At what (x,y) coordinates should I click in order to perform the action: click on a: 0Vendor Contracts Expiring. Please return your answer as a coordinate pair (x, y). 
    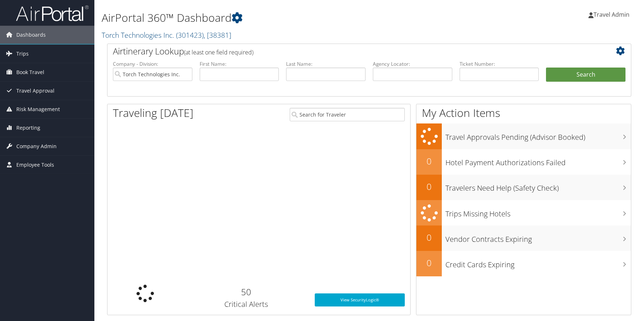
    Looking at the image, I should click on (524, 238).